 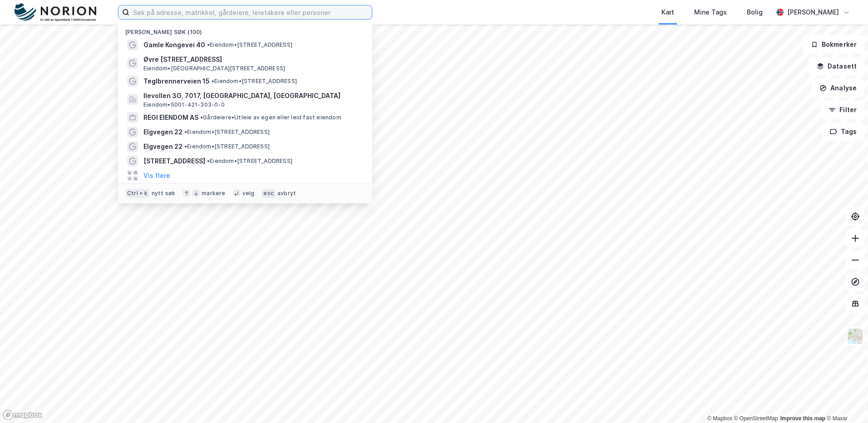 I want to click on img: Z, so click(x=855, y=336).